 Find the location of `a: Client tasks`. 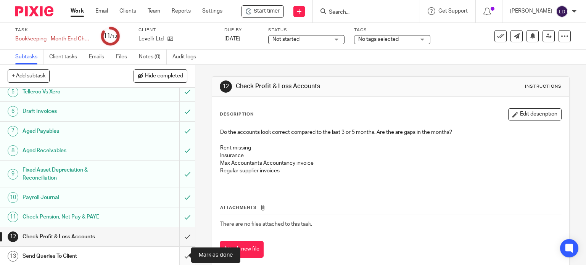

a: Client tasks is located at coordinates (66, 57).